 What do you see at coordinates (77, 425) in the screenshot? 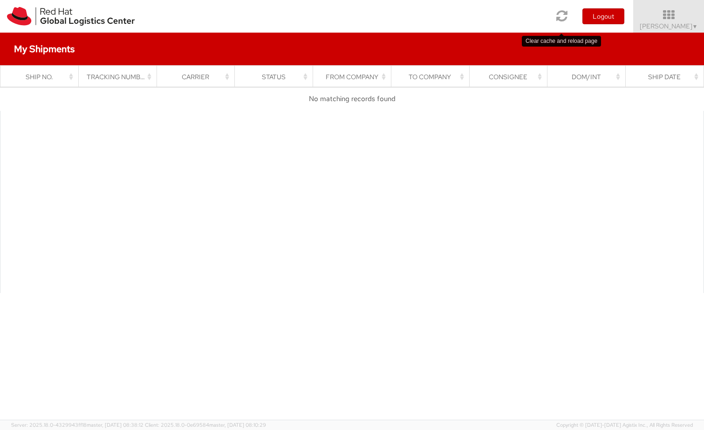
I see `span: Server: 2025.18.0-4329943ff18` at bounding box center [77, 425].